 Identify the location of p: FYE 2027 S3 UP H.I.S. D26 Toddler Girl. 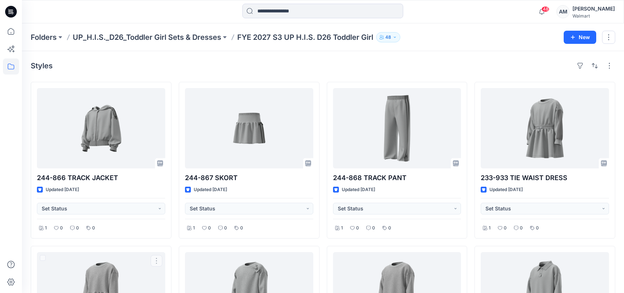
(305, 37).